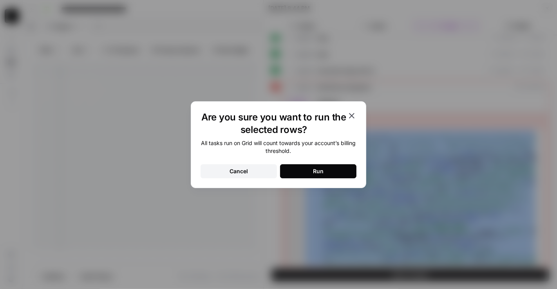  I want to click on div: Cancel, so click(238, 171).